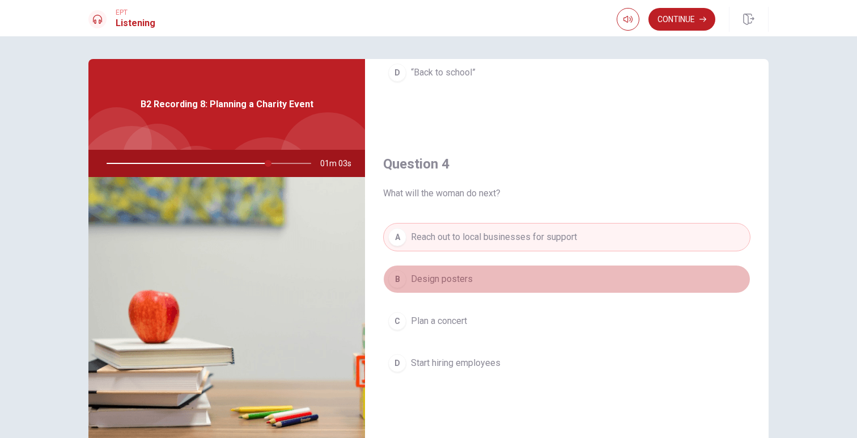  I want to click on span: What will the woman do next?, so click(567, 193).